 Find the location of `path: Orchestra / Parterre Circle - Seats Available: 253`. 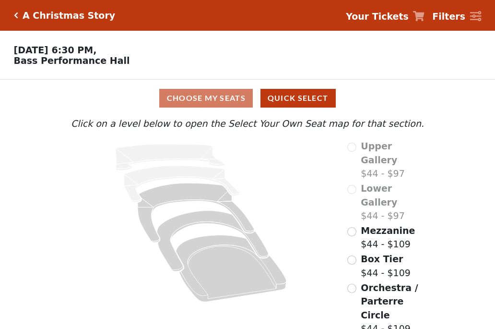

path: Orchestra / Parterre Circle - Seats Available: 253 is located at coordinates (231, 268).